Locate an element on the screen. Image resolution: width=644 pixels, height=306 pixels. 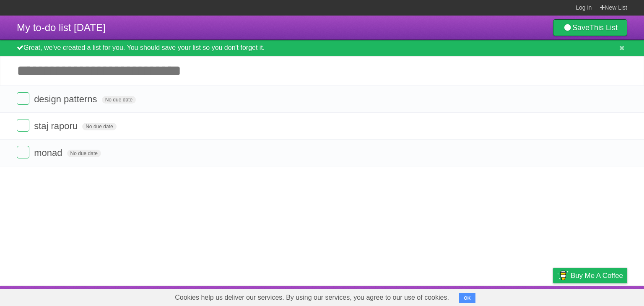
a: About is located at coordinates (450, 296).